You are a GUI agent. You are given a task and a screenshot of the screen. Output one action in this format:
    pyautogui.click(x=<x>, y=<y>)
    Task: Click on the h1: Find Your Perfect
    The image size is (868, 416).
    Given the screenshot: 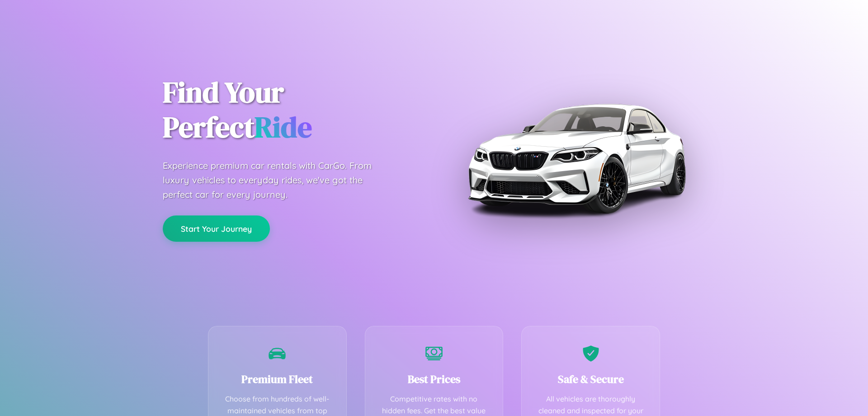 What is the action you would take?
    pyautogui.click(x=292, y=110)
    